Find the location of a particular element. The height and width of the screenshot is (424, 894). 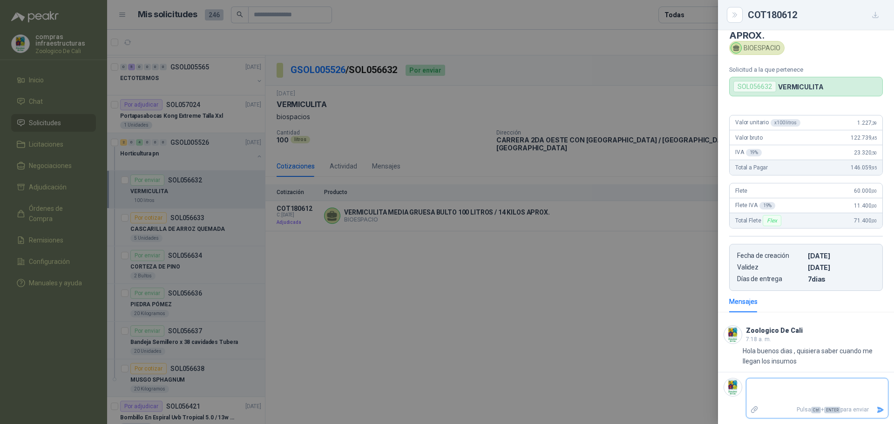

label: Adjuntar archivos is located at coordinates (754, 410).